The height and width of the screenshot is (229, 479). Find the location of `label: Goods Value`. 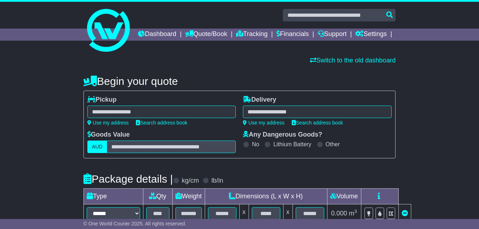

label: Goods Value is located at coordinates (108, 135).